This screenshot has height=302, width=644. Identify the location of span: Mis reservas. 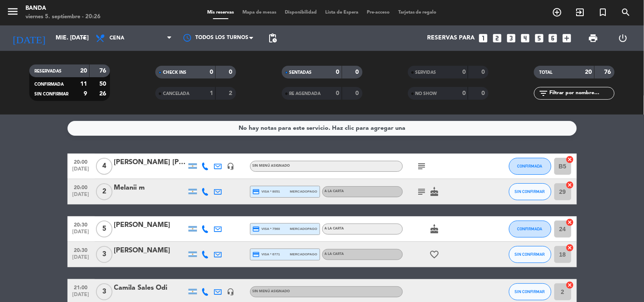
(220, 12).